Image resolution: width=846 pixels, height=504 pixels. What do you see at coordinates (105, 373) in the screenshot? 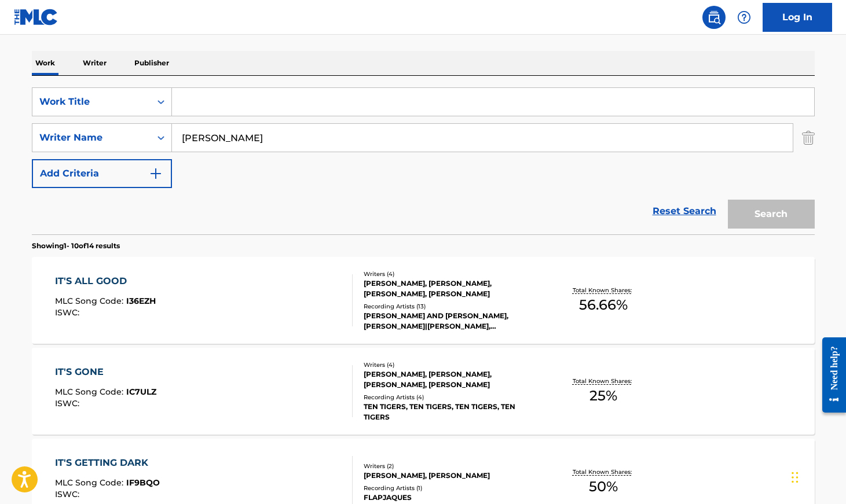
I see `div: IT'S GONE` at bounding box center [105, 373].